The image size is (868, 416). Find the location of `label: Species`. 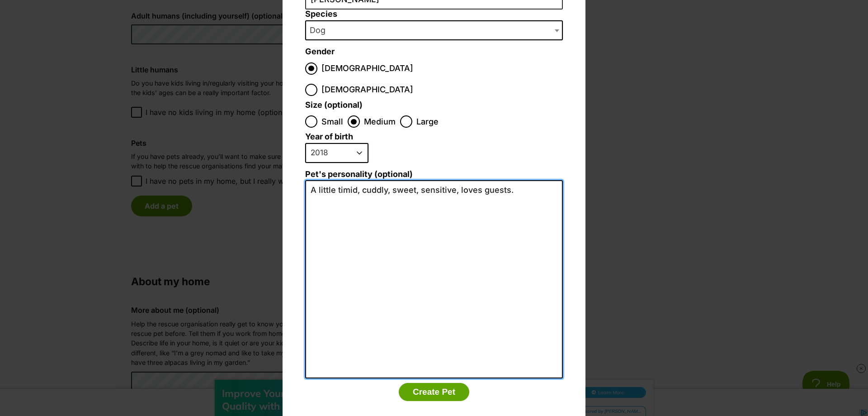

label: Species is located at coordinates (434, 14).